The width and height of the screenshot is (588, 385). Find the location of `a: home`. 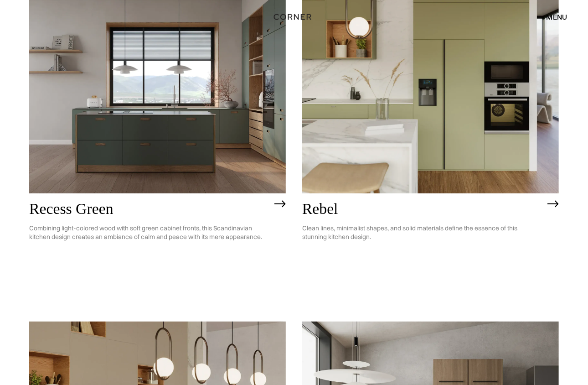

a: home is located at coordinates (294, 16).